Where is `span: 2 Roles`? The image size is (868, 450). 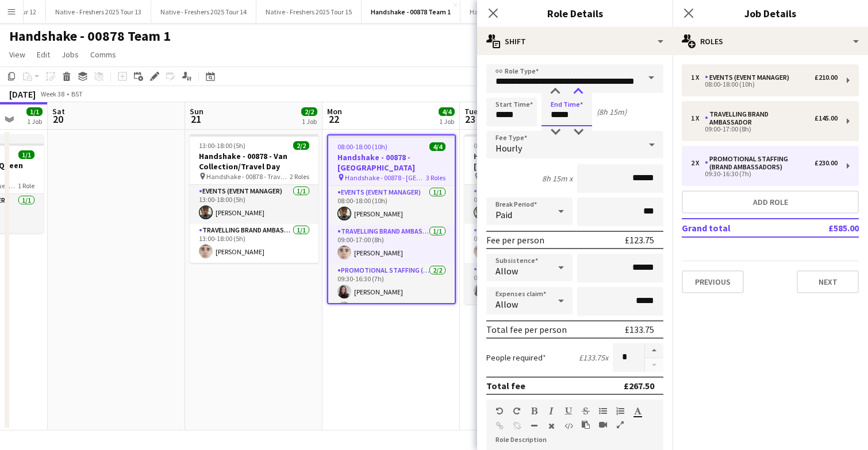 span: 2 Roles is located at coordinates (300, 176).